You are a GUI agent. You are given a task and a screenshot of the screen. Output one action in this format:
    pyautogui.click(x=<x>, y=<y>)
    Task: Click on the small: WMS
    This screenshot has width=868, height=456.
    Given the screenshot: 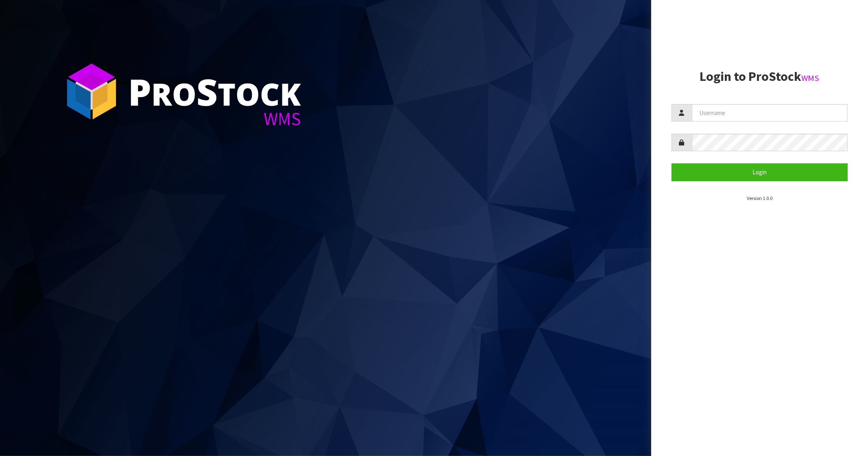 What is the action you would take?
    pyautogui.click(x=810, y=78)
    